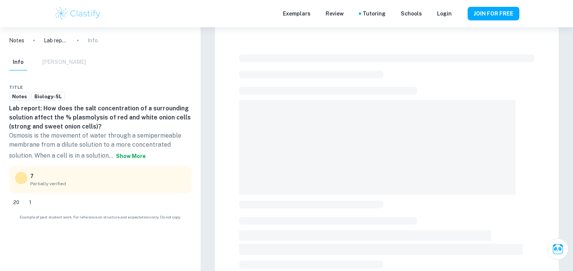 This screenshot has height=271, width=573. Describe the element at coordinates (30, 202) in the screenshot. I see `div: Dislike` at that location.